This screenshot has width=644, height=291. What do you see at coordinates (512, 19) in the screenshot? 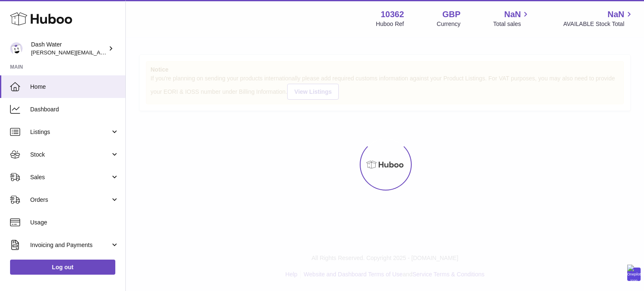
I see `a: NaN Total sales` at bounding box center [512, 19].